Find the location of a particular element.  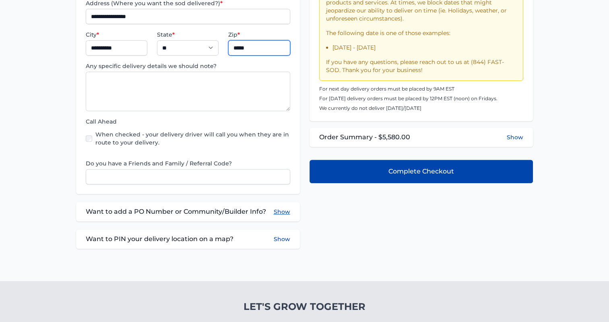

label: Do you have a Friends and Family / Referral Code? is located at coordinates (188, 163).